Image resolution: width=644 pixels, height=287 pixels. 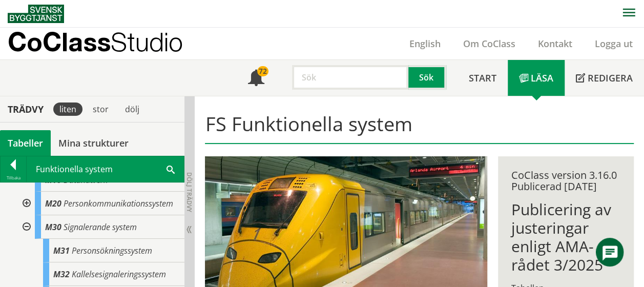 What do you see at coordinates (106, 43) in the screenshot?
I see `a: CoClassStudio` at bounding box center [106, 43].